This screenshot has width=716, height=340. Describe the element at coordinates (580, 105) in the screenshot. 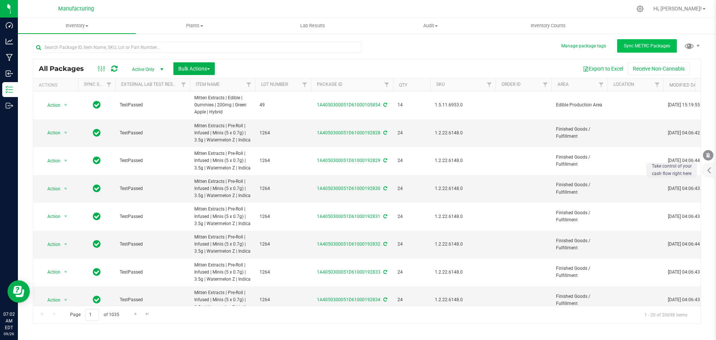

I see `span: Edible Production Area` at that location.